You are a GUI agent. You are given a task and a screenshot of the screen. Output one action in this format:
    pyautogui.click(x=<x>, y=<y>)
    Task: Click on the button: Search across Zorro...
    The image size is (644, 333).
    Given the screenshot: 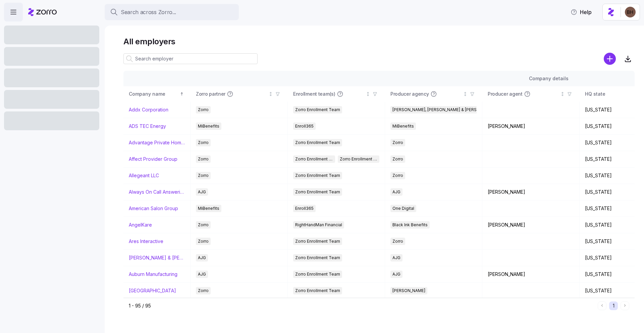 What is the action you would take?
    pyautogui.click(x=172, y=12)
    